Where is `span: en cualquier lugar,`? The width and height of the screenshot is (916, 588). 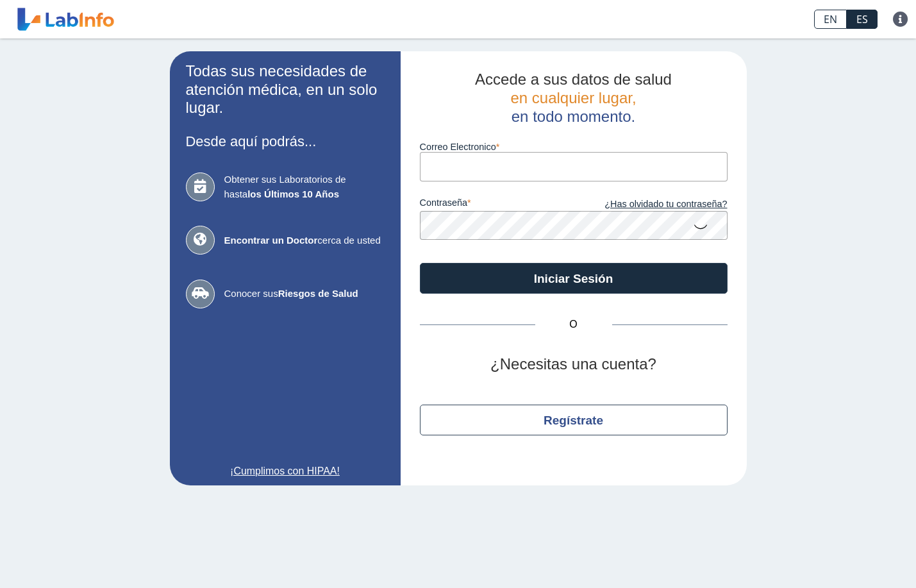
span: en cualquier lugar, is located at coordinates (573, 97).